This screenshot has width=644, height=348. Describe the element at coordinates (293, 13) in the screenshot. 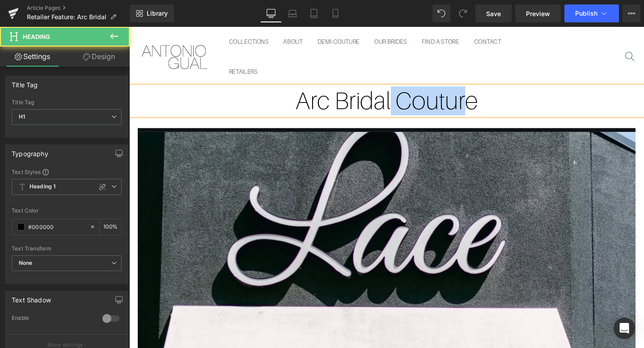

I see `a: Laptop` at that location.